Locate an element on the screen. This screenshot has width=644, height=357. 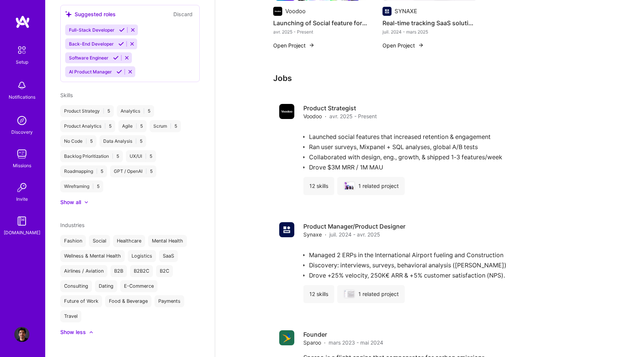
span: Full-Stack Developer is located at coordinates (91, 30).